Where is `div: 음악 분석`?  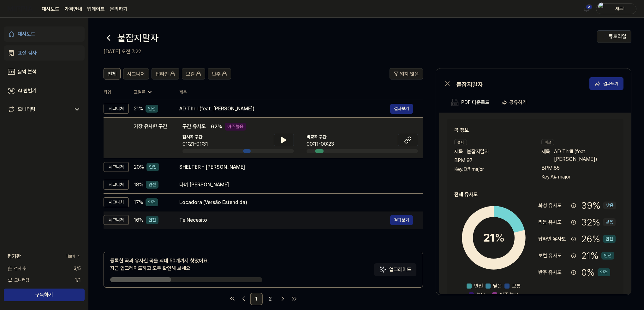
div: 음악 분석 is located at coordinates (27, 72).